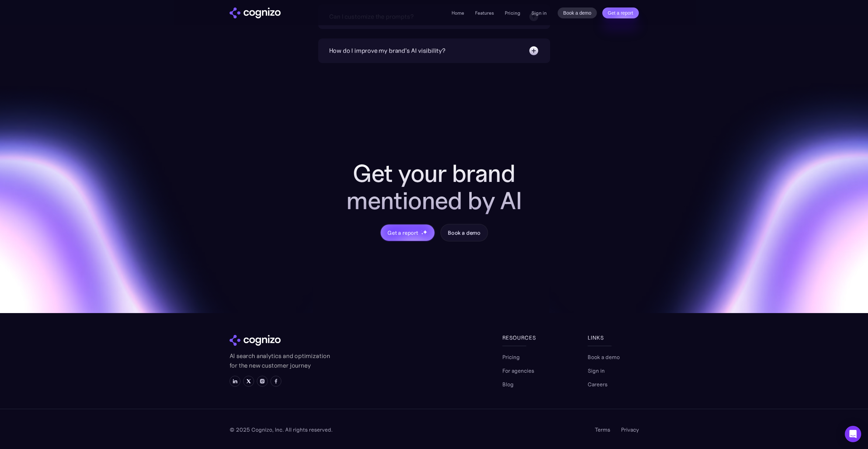 The image size is (868, 449). I want to click on a: Terms, so click(603, 430).